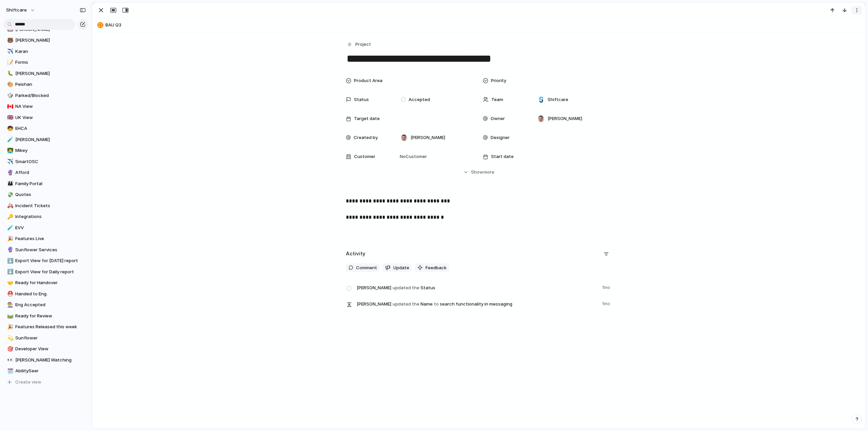 Image resolution: width=868 pixels, height=431 pixels. Describe the element at coordinates (46, 294) in the screenshot. I see `div: ⛑️Handed to Eng.` at that location.